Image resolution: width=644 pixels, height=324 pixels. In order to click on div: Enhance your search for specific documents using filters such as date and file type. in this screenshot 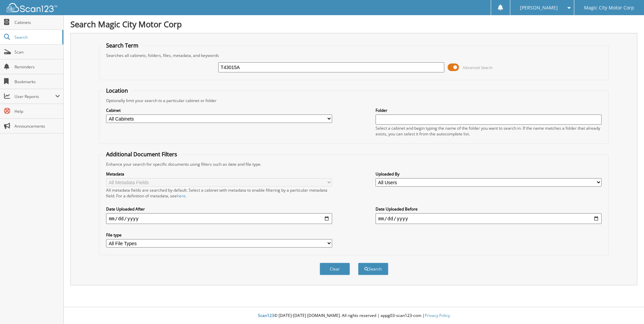, I will do `click(354, 164)`.